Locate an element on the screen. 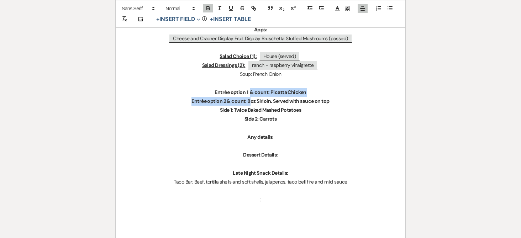 This screenshot has height=238, width=521. button: +Insert Table is located at coordinates (230, 19).